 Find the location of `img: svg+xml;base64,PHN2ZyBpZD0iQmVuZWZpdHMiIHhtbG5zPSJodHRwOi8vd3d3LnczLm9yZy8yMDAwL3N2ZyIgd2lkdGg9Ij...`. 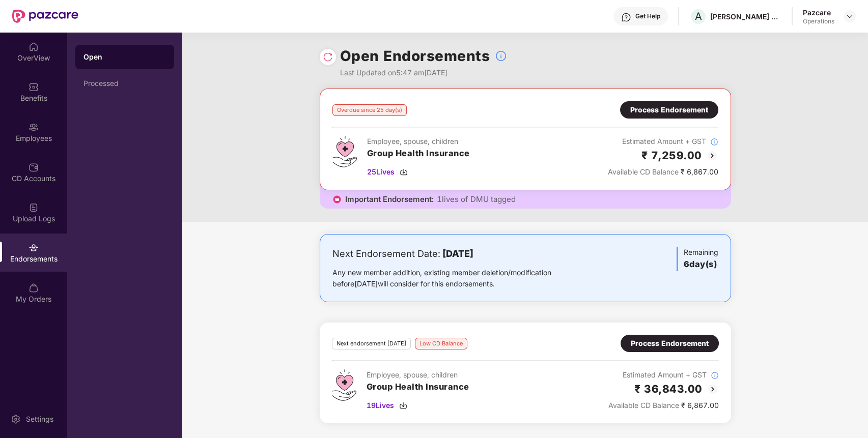

img: svg+xml;base64,PHN2ZyBpZD0iQmVuZWZpdHMiIHhtbG5zPSJodHRwOi8vd3d3LnczLm9yZy8yMDAwL3N2ZyIgd2lkdGg9Ij... is located at coordinates (33, 87).